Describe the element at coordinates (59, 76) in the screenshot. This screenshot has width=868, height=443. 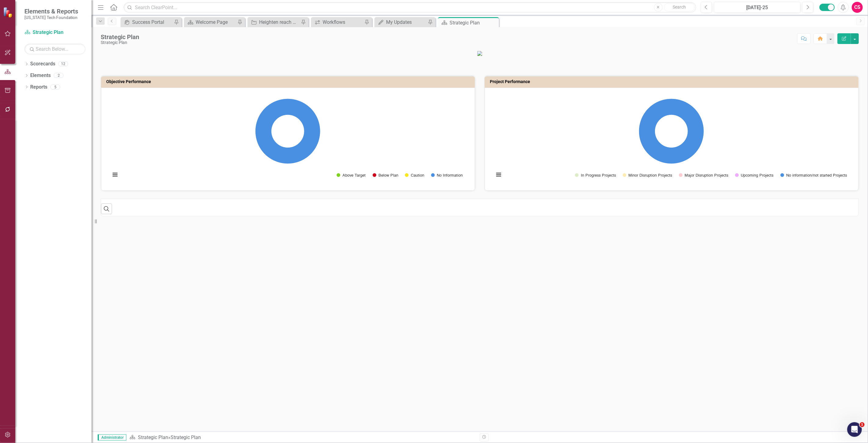
I see `div: 2` at that location.